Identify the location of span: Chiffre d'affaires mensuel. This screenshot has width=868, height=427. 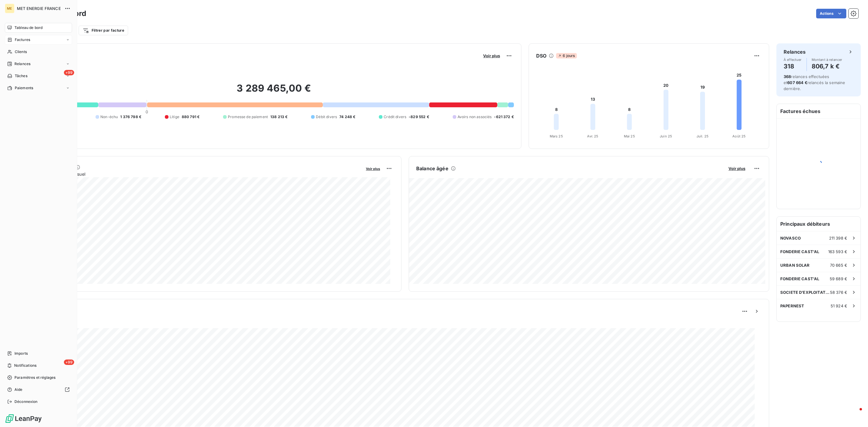
(198, 174).